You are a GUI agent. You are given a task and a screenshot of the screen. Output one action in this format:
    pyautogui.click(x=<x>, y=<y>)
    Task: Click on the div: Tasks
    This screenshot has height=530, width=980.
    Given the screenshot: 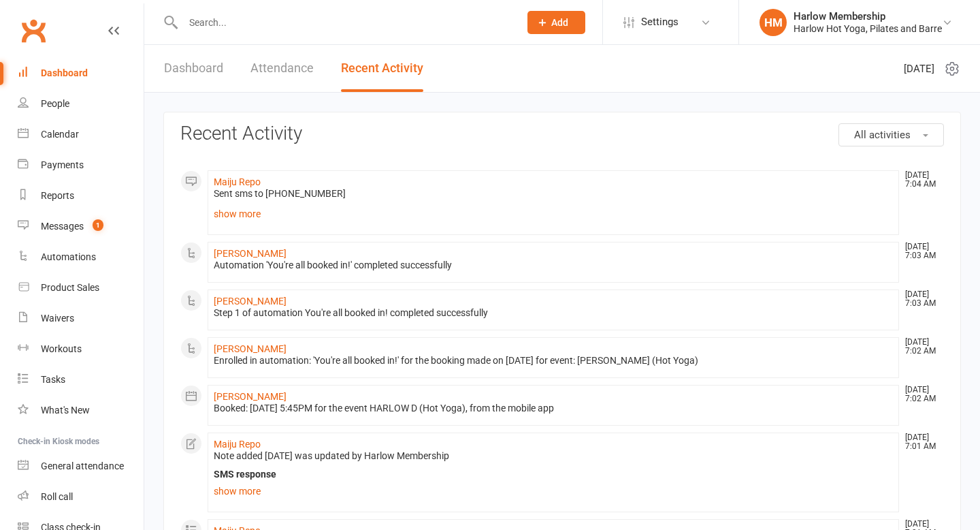 What is the action you would take?
    pyautogui.click(x=53, y=379)
    